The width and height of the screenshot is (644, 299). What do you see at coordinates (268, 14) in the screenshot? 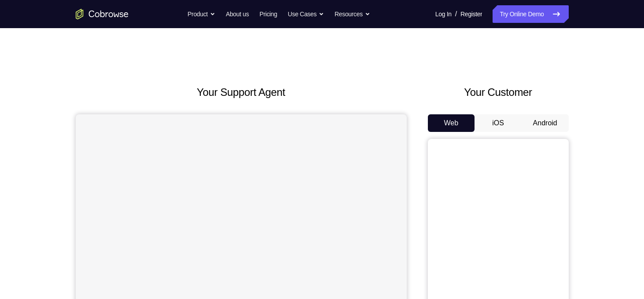
I see `a: Pricing` at bounding box center [268, 14].